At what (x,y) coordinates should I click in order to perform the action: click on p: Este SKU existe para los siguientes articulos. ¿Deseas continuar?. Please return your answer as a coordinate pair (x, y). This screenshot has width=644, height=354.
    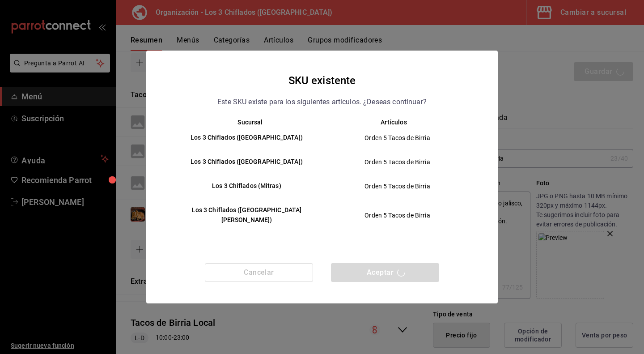
    Looking at the image, I should click on (322, 102).